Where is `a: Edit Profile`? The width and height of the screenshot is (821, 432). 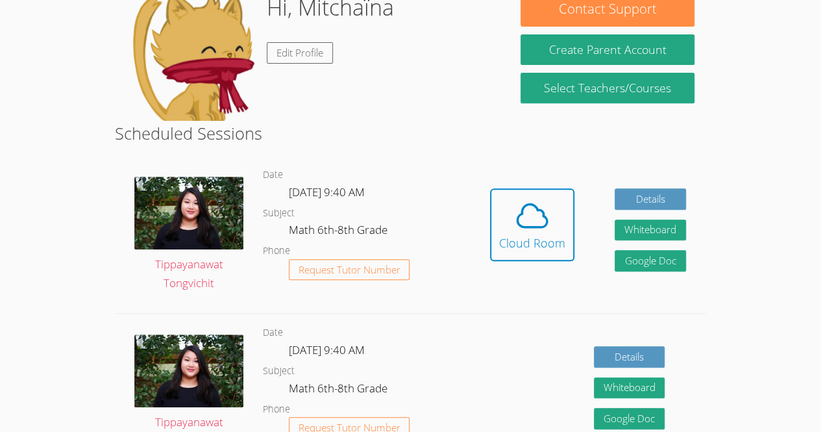
a: Edit Profile is located at coordinates (300, 53).